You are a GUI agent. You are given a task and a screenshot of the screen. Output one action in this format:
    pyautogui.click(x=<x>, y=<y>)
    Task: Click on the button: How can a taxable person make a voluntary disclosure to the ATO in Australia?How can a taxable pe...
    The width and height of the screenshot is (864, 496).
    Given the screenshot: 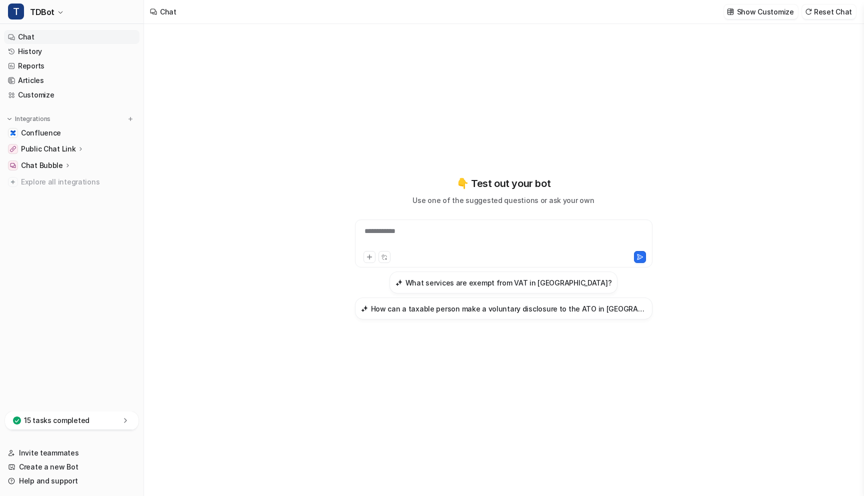 What is the action you would take?
    pyautogui.click(x=504, y=309)
    